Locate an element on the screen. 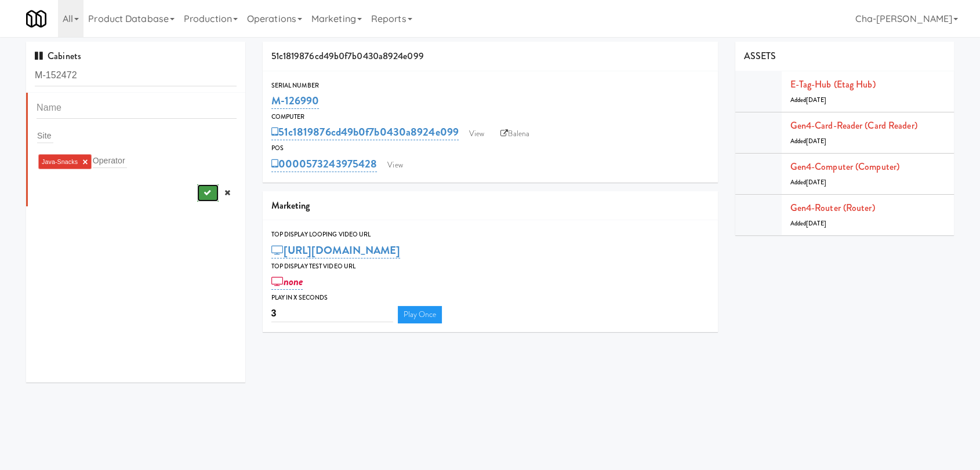  input: Name is located at coordinates (136, 108).